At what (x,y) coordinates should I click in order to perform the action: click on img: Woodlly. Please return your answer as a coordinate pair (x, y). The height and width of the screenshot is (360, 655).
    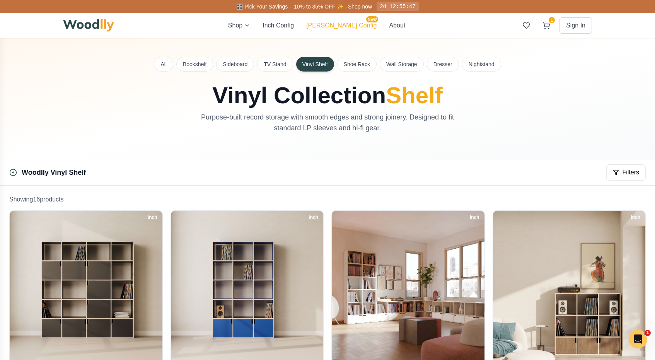
    Looking at the image, I should click on (89, 26).